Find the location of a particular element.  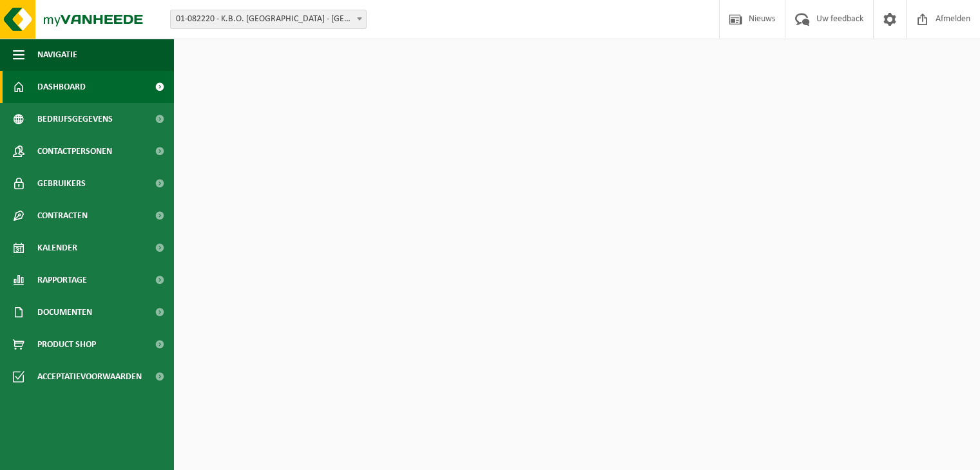

span: Kalender is located at coordinates (57, 248).